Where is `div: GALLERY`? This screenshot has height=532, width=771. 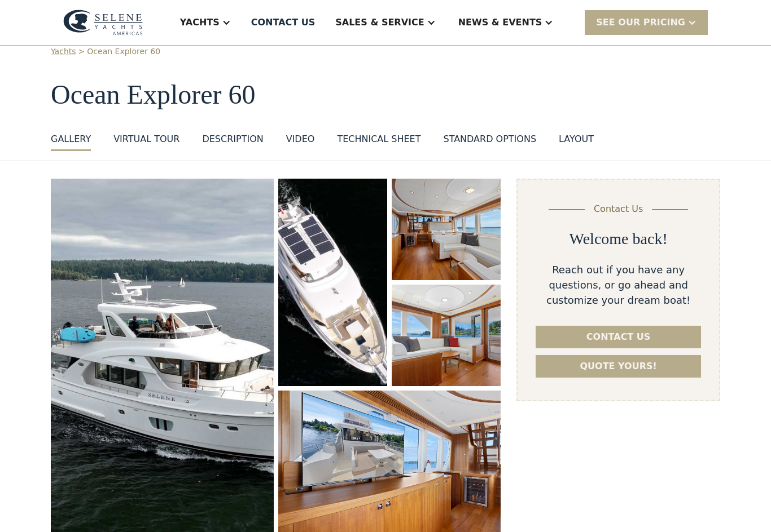
div: GALLERY is located at coordinates (70, 139).